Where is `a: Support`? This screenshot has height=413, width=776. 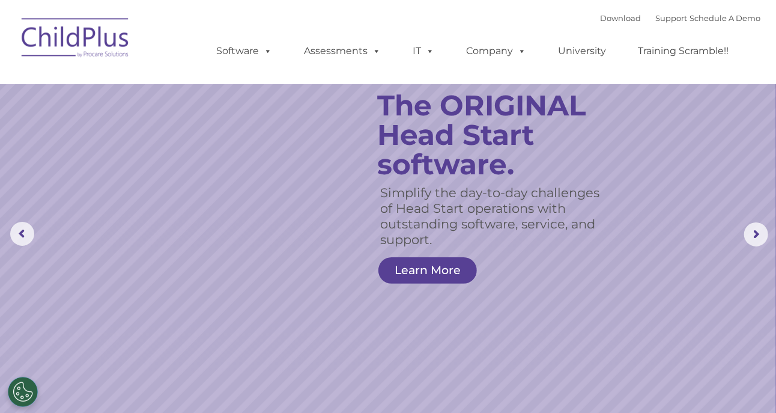 a: Support is located at coordinates (671, 18).